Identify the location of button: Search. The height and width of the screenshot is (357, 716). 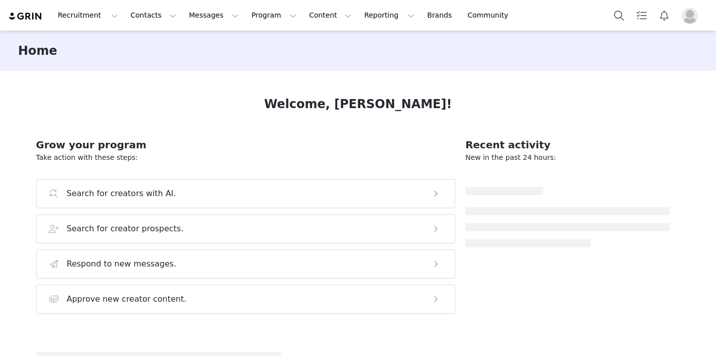
(619, 15).